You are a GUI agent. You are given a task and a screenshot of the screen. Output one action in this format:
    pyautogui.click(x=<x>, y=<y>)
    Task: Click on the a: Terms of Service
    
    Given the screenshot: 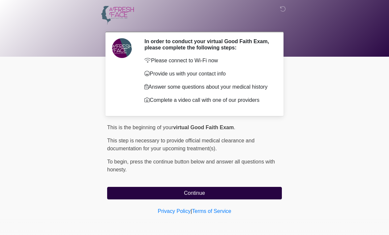 What is the action you would take?
    pyautogui.click(x=211, y=211)
    